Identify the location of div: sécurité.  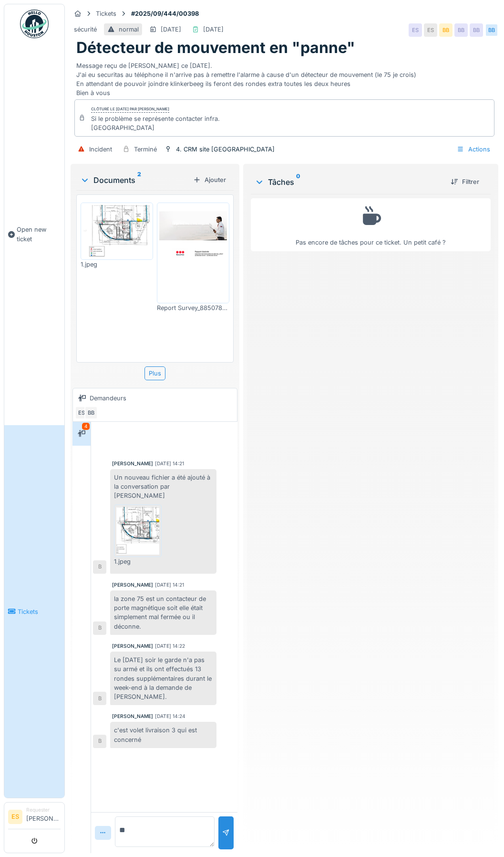
(85, 29).